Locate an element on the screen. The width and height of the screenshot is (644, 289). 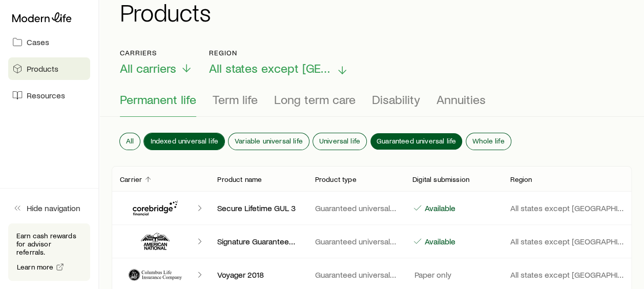
span: All is located at coordinates (130, 141).